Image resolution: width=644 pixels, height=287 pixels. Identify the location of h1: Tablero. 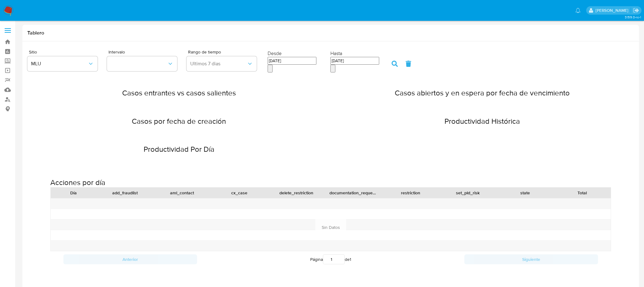
(330, 33).